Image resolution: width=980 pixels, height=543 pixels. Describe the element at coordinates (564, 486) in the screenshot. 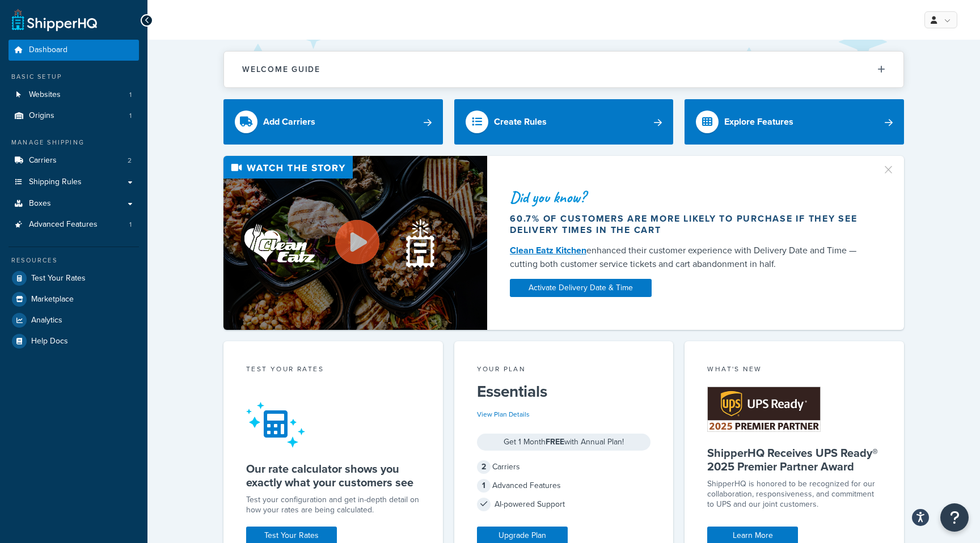

I see `div: Advanced Features` at that location.